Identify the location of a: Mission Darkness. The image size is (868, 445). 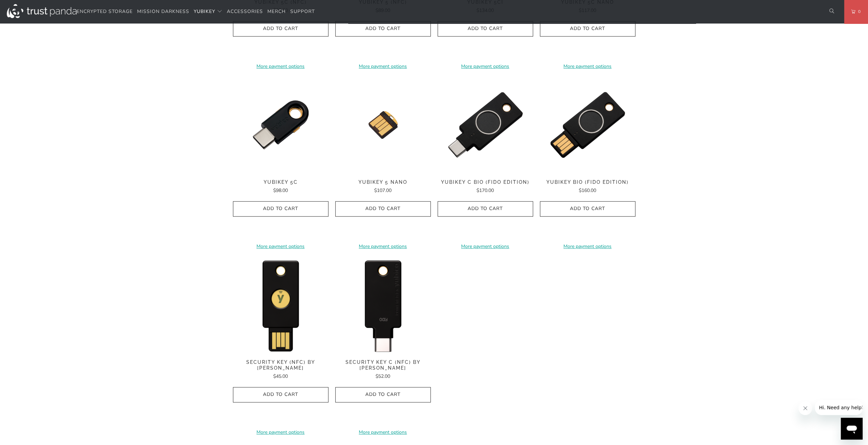
(163, 12).